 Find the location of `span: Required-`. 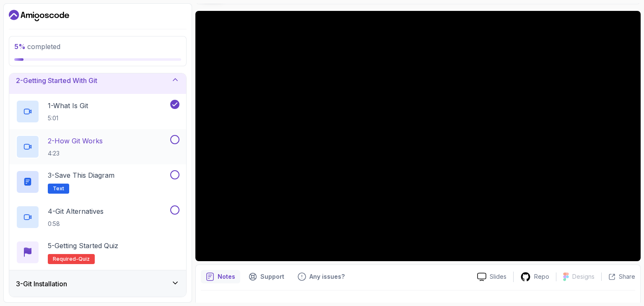

span: Required- is located at coordinates (65, 259).